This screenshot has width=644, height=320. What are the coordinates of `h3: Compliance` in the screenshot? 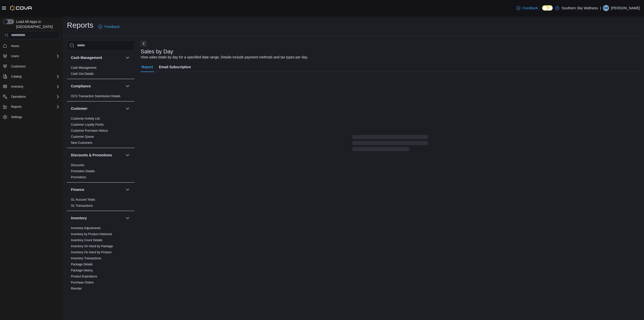 It's located at (81, 86).